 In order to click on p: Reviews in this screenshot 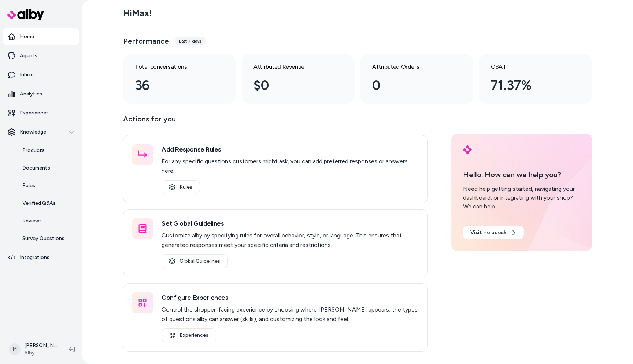, I will do `click(32, 221)`.